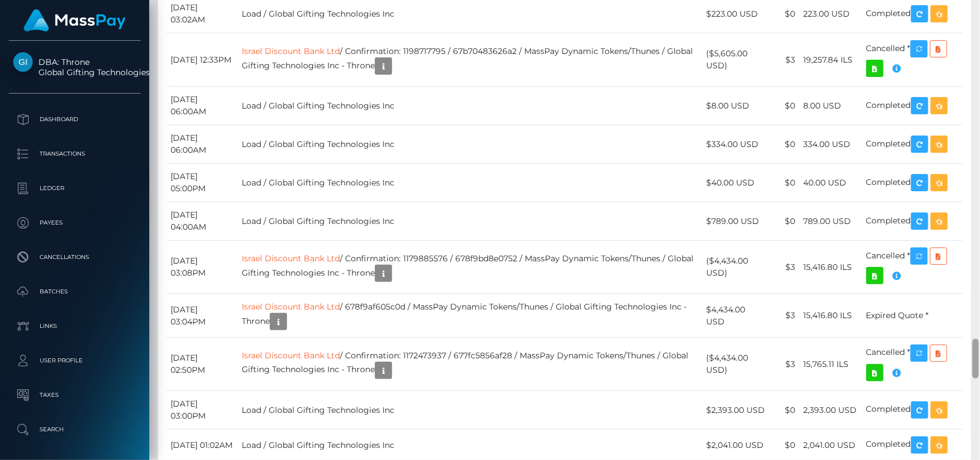 The height and width of the screenshot is (460, 980). I want to click on p: Dashboard, so click(75, 119).